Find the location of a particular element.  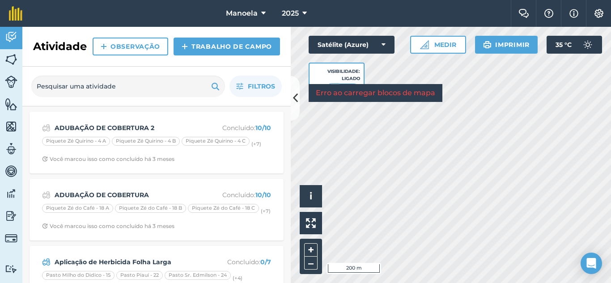

font: Visibilidade: Ligado is located at coordinates (343, 75).